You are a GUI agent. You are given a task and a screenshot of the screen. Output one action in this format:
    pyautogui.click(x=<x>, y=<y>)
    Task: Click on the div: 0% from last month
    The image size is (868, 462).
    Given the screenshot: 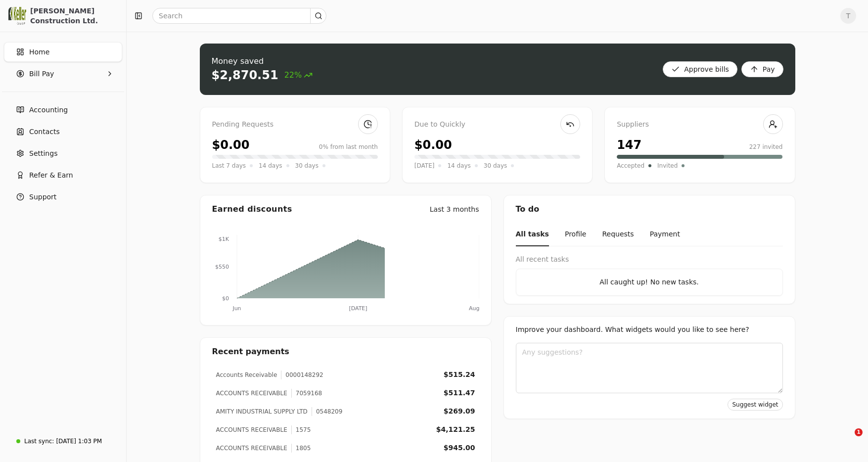 What is the action you would take?
    pyautogui.click(x=349, y=147)
    